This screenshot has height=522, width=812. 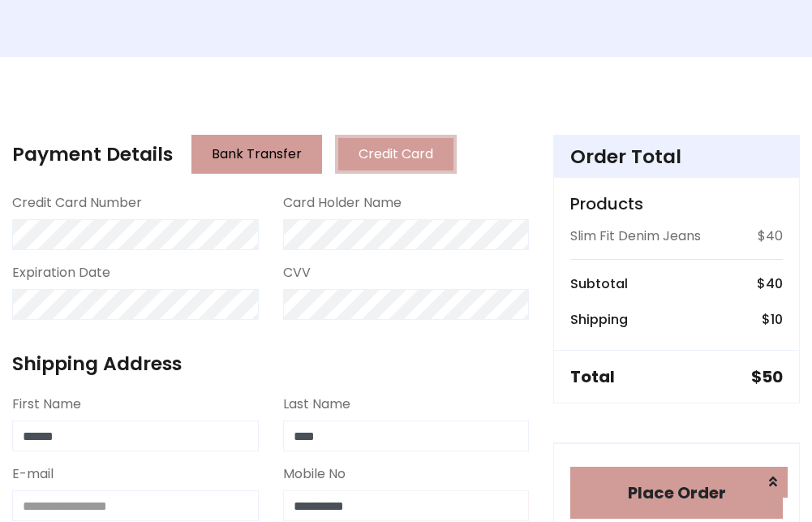 What do you see at coordinates (677, 493) in the screenshot?
I see `button: Place Order` at bounding box center [677, 493].